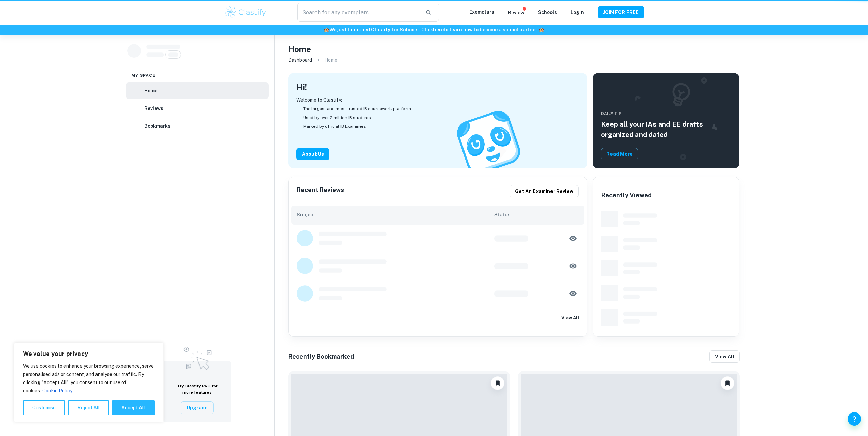 This screenshot has width=868, height=436. I want to click on h6: Subject, so click(395, 215).